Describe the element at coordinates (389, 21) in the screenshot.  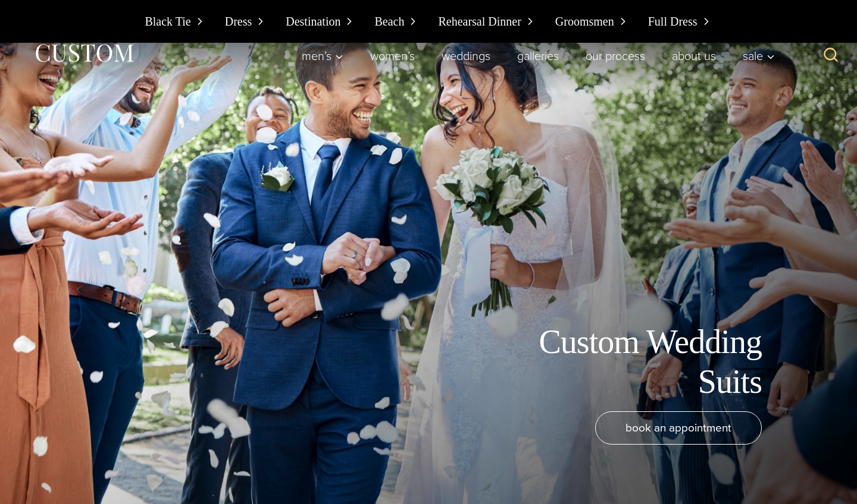
I see `span: Beach` at that location.